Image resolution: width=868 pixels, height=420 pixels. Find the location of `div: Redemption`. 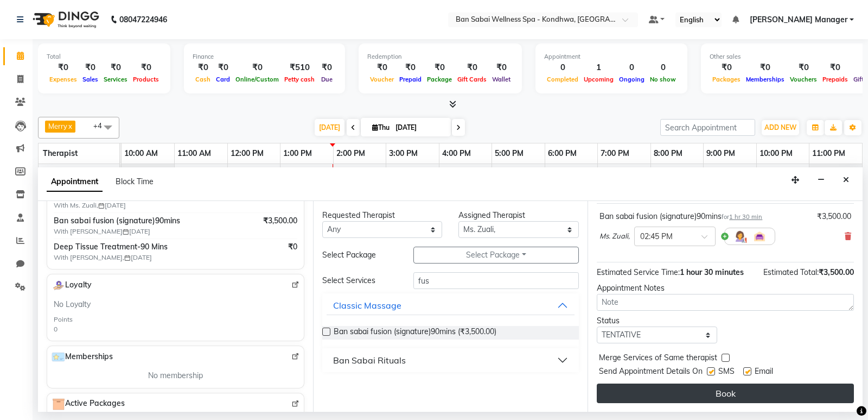

div: Redemption is located at coordinates (440, 57).